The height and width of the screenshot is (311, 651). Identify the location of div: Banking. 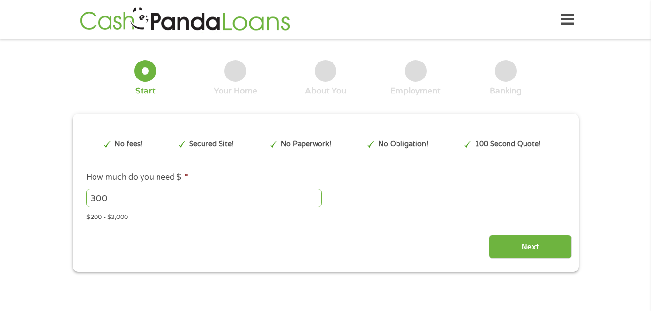
(506, 91).